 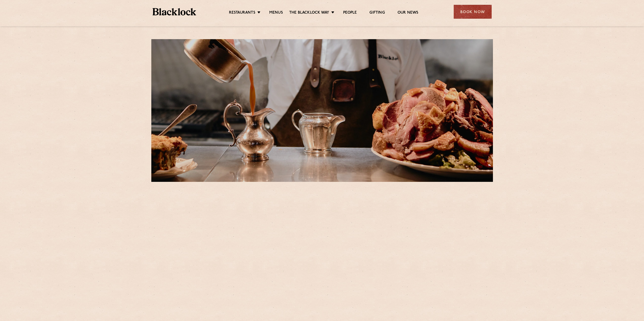 I want to click on a: Menus, so click(x=276, y=13).